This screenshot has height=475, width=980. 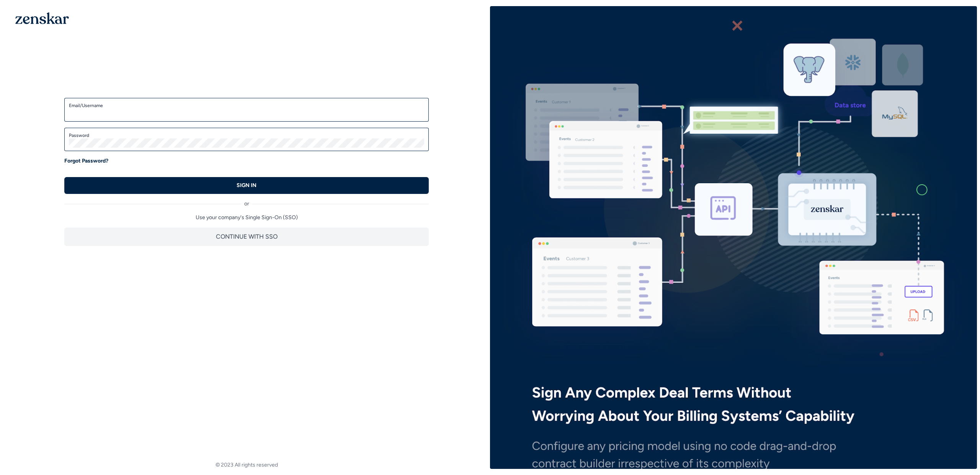 I want to click on p: Use your company's Single Sign-On (SSO), so click(x=246, y=218).